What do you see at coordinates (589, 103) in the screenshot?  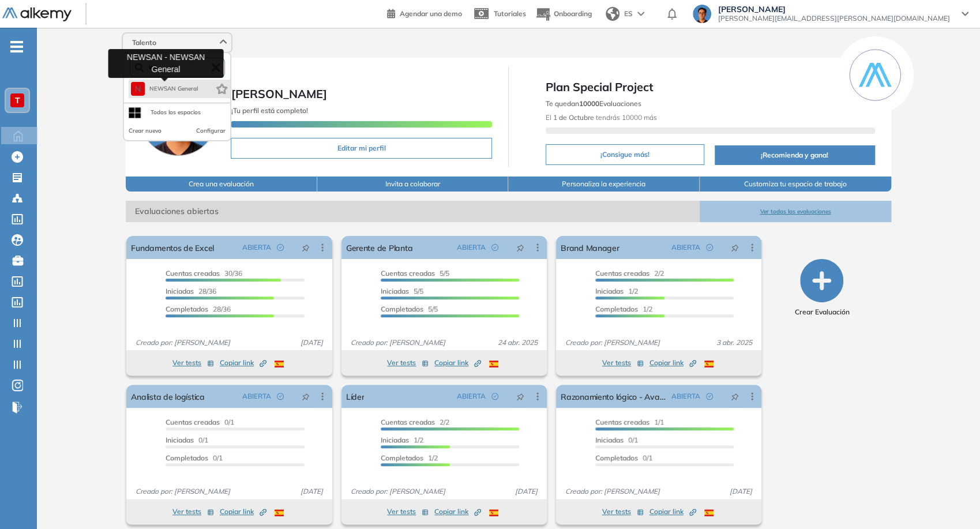 I see `b: 10000` at bounding box center [589, 103].